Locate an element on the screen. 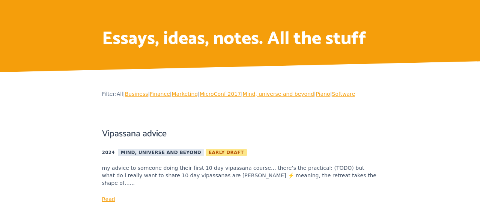  a: Business is located at coordinates (137, 94).